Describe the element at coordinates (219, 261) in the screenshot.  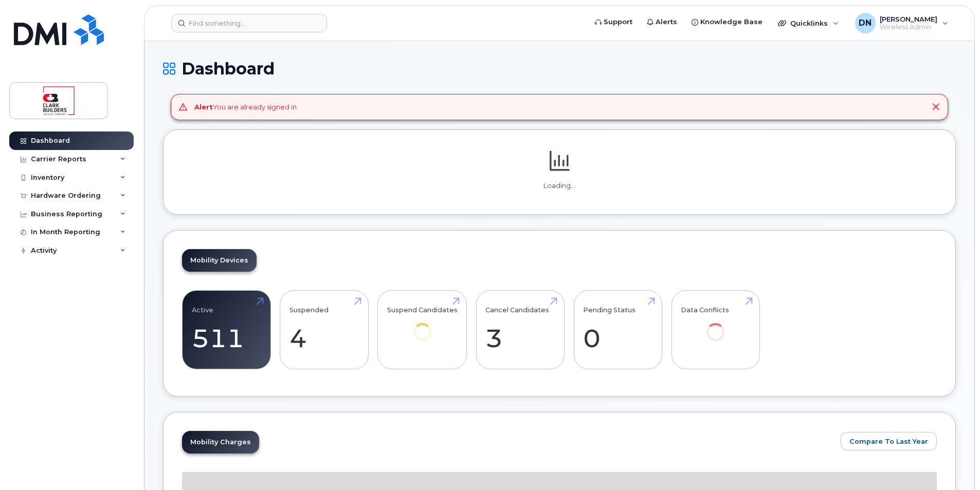
I see `a: Mobility Devices` at that location.